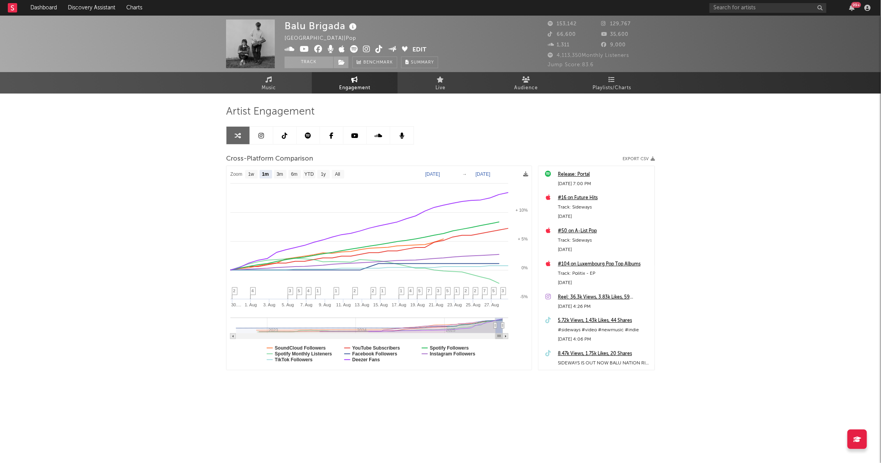  I want to click on text: + 5%, so click(523, 239).